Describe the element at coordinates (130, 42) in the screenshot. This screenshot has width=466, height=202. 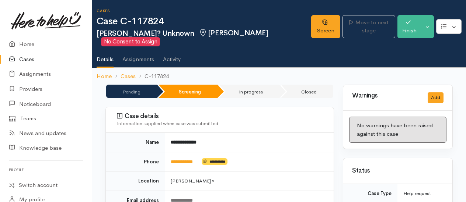
I see `span: No Consent to Assign` at that location.